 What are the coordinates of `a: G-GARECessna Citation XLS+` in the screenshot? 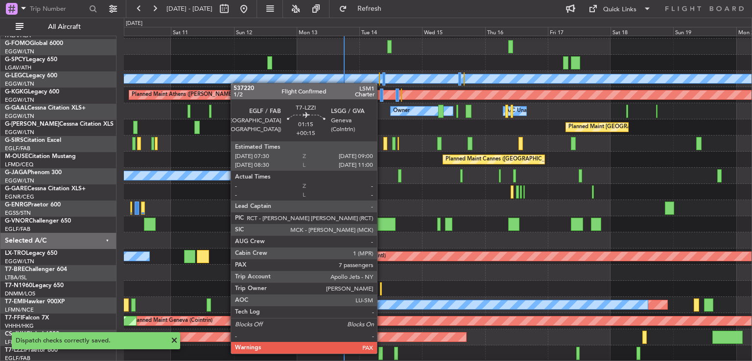 It's located at (45, 189).